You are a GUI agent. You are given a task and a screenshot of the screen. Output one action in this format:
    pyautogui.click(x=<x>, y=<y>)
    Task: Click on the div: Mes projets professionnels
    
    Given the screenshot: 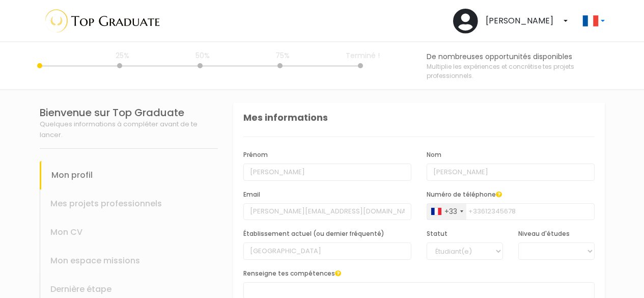 What is the action you would take?
    pyautogui.click(x=128, y=204)
    